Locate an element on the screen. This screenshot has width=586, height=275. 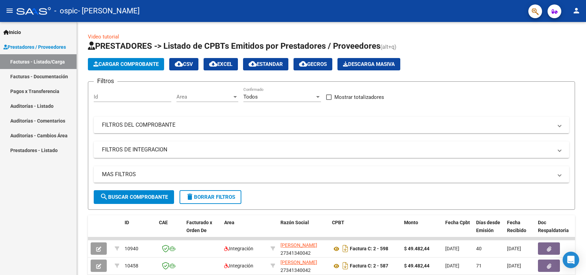
span: Gecros is located at coordinates (313, 64).